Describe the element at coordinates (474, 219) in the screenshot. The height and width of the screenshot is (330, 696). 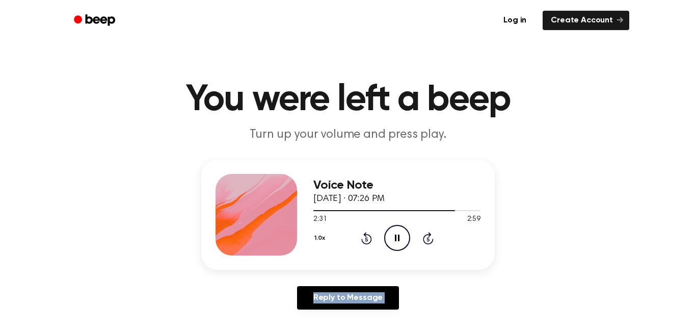
I see `span: 2:59` at that location.